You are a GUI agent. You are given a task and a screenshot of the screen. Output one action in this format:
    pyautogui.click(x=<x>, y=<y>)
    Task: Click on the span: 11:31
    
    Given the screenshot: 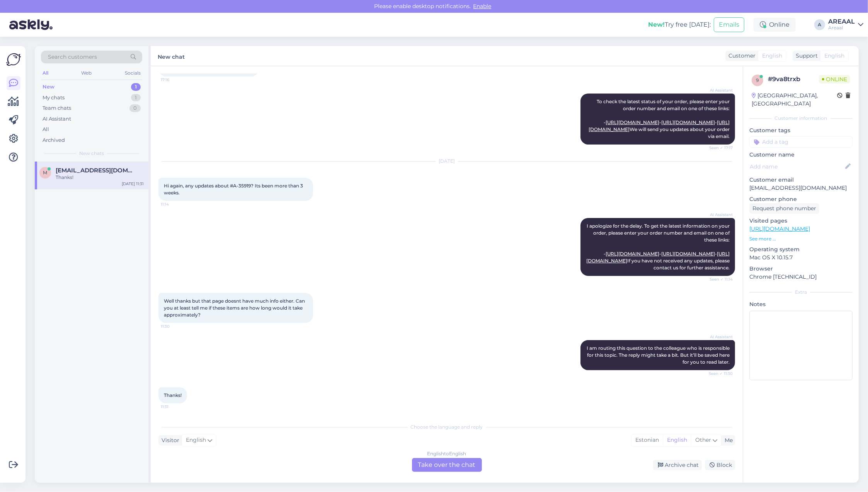 What is the action you would take?
    pyautogui.click(x=175, y=407)
    